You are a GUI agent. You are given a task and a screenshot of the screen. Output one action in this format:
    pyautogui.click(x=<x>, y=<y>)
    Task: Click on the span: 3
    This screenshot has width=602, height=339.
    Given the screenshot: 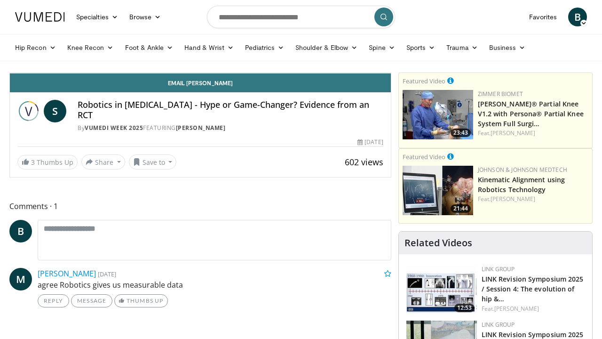 What is the action you would take?
    pyautogui.click(x=33, y=162)
    